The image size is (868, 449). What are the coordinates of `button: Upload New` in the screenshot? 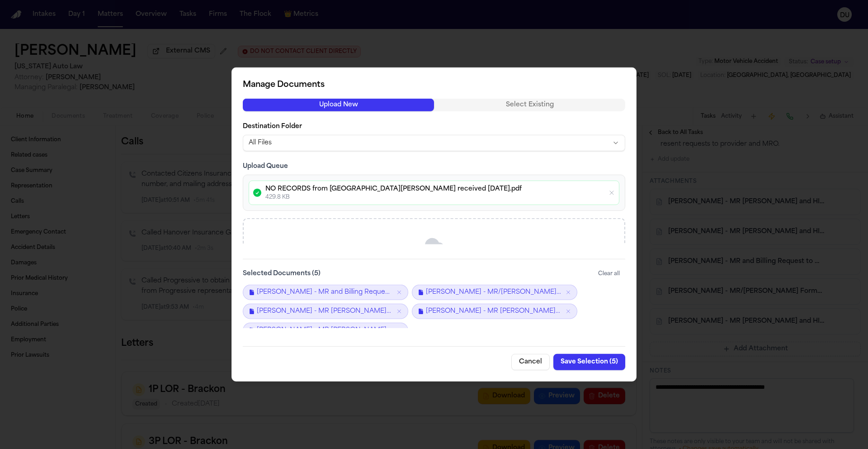 It's located at (338, 105).